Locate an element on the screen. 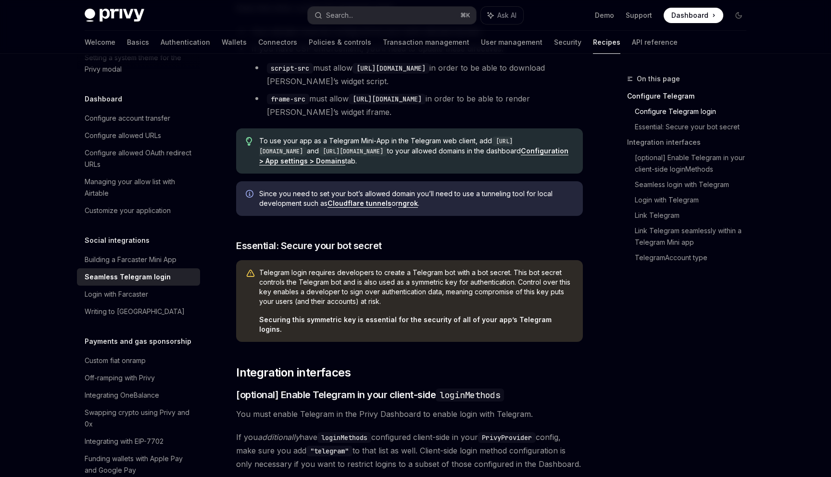  button: Search...⌘K is located at coordinates (392, 15).